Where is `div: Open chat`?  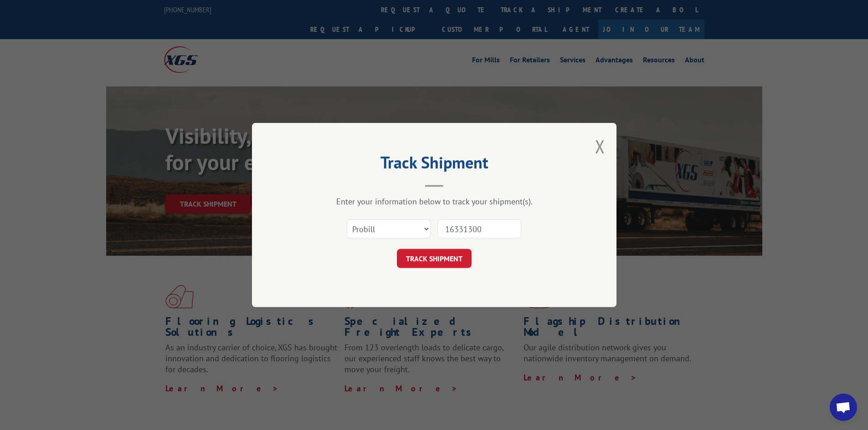 div: Open chat is located at coordinates (844, 408).